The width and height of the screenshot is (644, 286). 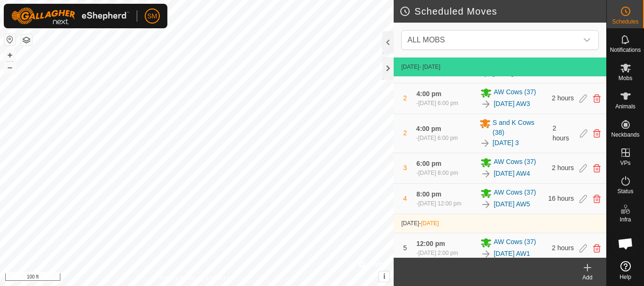 I want to click on span: 8:00 pm, so click(x=429, y=194).